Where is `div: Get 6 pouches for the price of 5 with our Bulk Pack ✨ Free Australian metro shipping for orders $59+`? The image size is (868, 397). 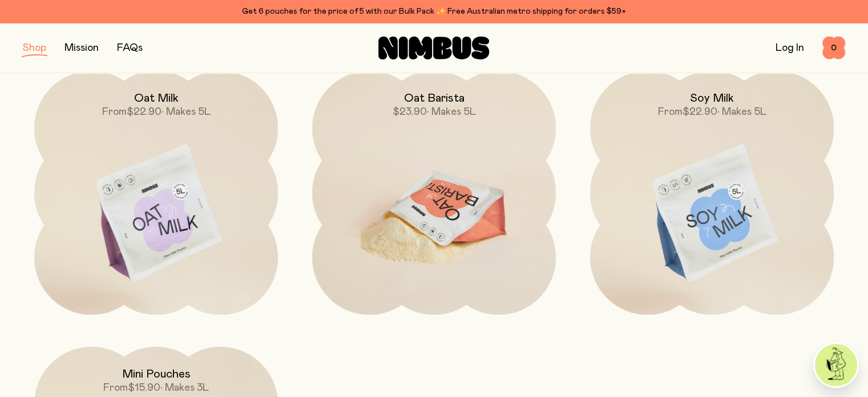 div: Get 6 pouches for the price of 5 with our Bulk Pack ✨ Free Australian metro shipping for orders $59+ is located at coordinates (434, 12).